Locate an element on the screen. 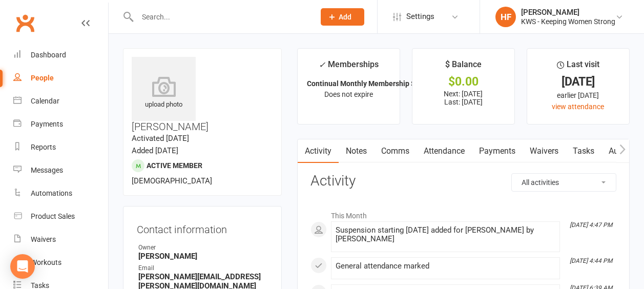  a: Automations is located at coordinates (61, 194).